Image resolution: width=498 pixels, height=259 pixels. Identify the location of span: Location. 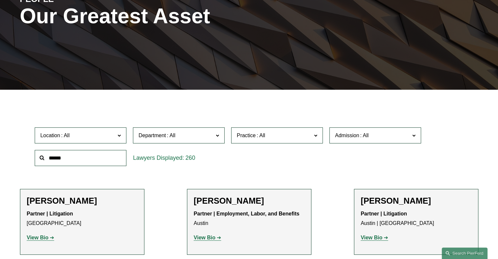
(50, 135).